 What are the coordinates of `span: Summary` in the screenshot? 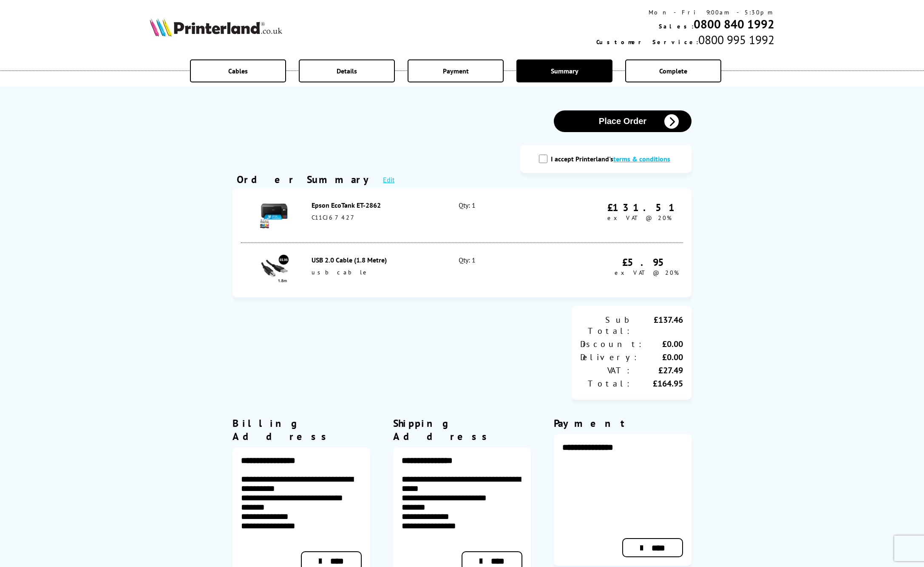 It's located at (564, 71).